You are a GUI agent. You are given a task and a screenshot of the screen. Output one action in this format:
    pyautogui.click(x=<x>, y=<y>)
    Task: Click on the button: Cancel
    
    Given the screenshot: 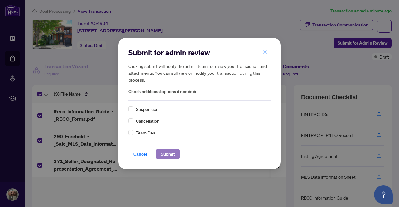 What is the action you would take?
    pyautogui.click(x=140, y=154)
    